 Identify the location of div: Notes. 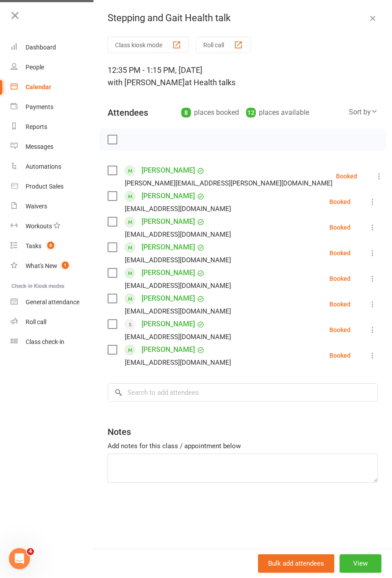
(120, 432).